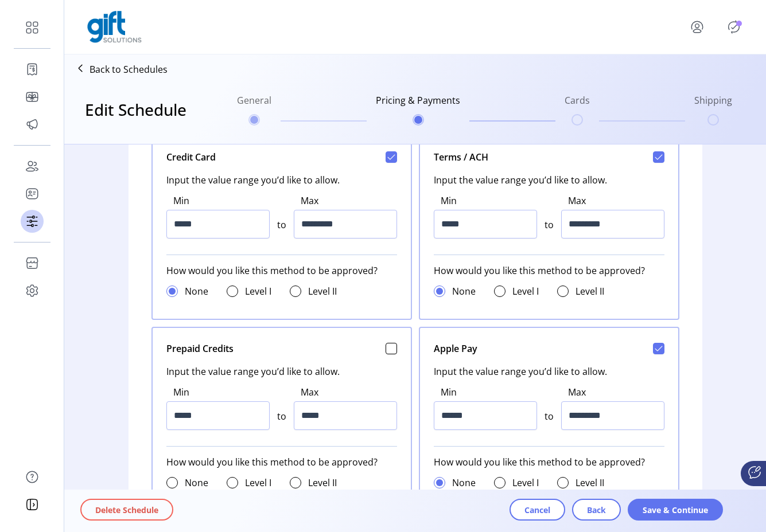  What do you see at coordinates (128, 69) in the screenshot?
I see `p: Back to Schedules` at bounding box center [128, 69].